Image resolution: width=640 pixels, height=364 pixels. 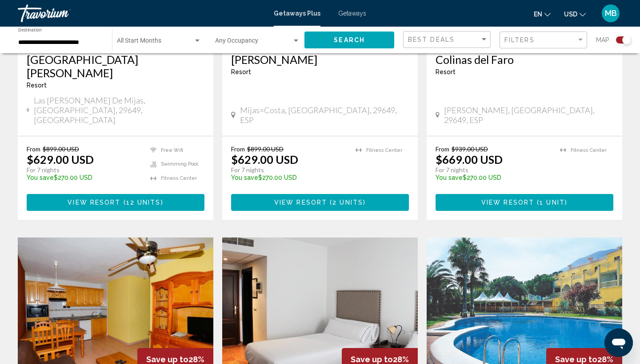 I want to click on span: USD, so click(x=571, y=14).